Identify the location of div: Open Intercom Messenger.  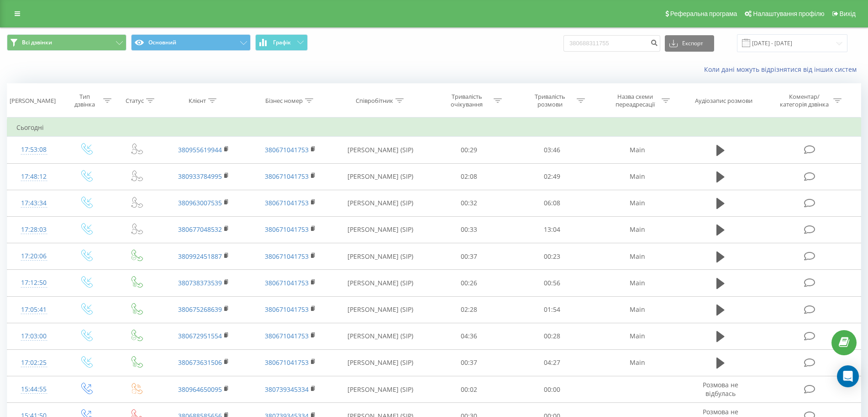
(848, 376).